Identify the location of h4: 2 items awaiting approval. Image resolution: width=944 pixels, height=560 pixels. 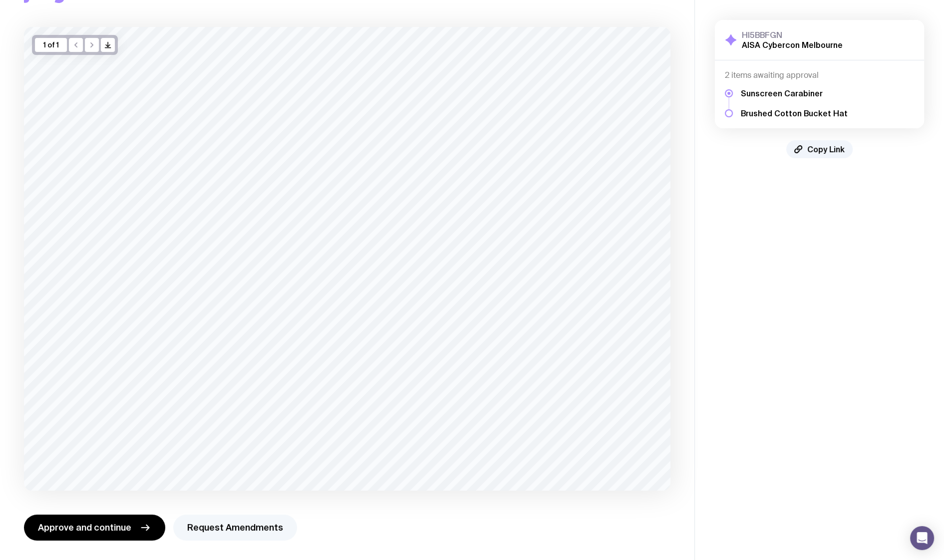
(819, 75).